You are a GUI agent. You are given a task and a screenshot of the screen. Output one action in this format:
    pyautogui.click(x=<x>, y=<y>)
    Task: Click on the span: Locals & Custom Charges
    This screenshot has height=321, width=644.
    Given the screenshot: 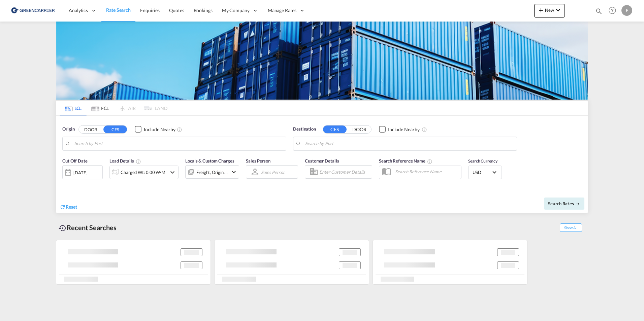 What is the action you would take?
    pyautogui.click(x=210, y=161)
    